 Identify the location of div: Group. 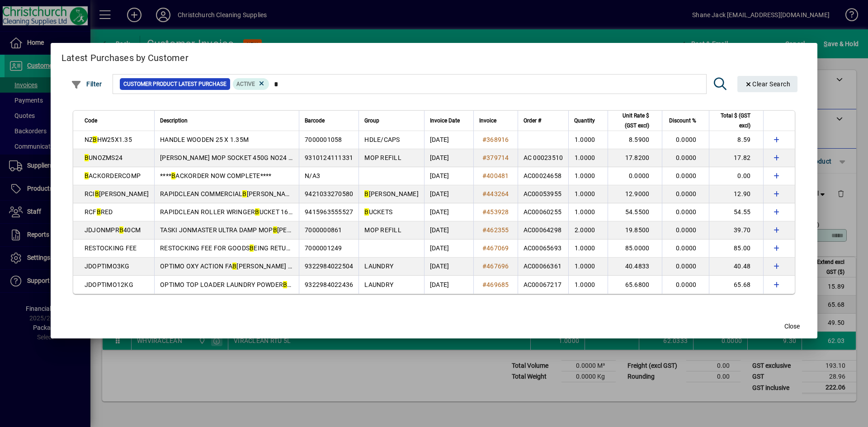
(391, 121).